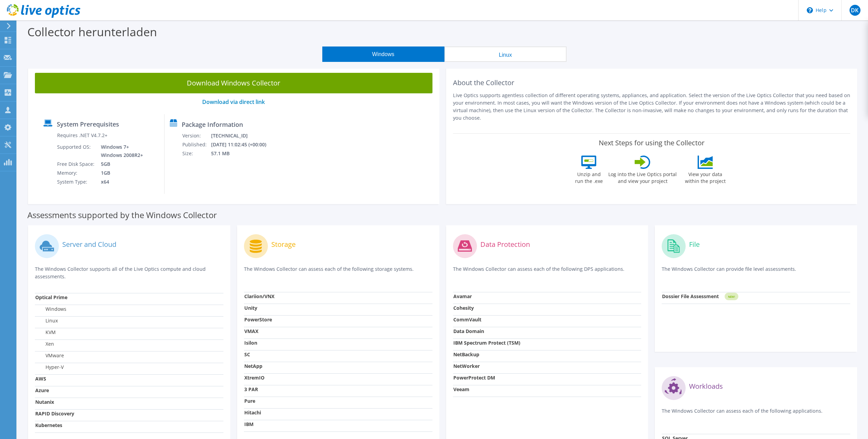 This screenshot has height=439, width=868. I want to click on label: Data Protection, so click(505, 244).